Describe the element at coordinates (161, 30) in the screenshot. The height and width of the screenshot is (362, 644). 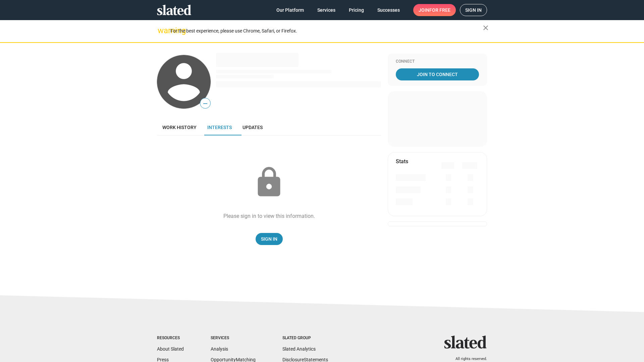
I see `mat-icon: warning` at that location.